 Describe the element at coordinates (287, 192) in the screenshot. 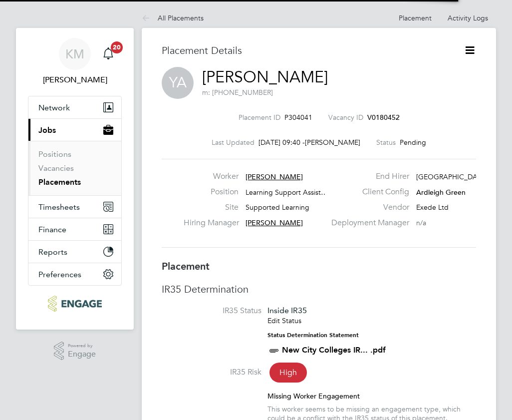

I see `span: Learning Support Assist…` at that location.